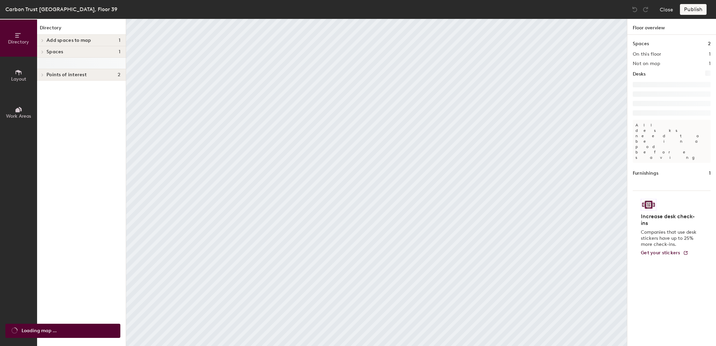 Image resolution: width=716 pixels, height=346 pixels. Describe the element at coordinates (19, 42) in the screenshot. I see `span: Directory` at that location.